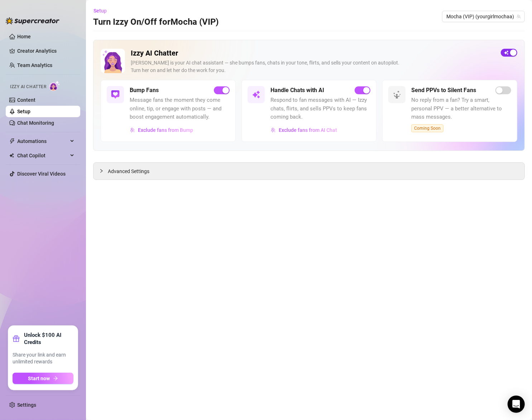 Image resolution: width=532 pixels, height=420 pixels. What do you see at coordinates (156, 22) in the screenshot?
I see `h3: Turn Izzy On/Off for Mocha (VIP)` at bounding box center [156, 22].